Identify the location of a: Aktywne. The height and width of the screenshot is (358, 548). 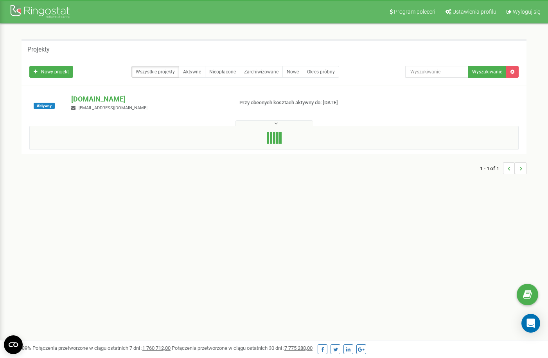
(192, 72).